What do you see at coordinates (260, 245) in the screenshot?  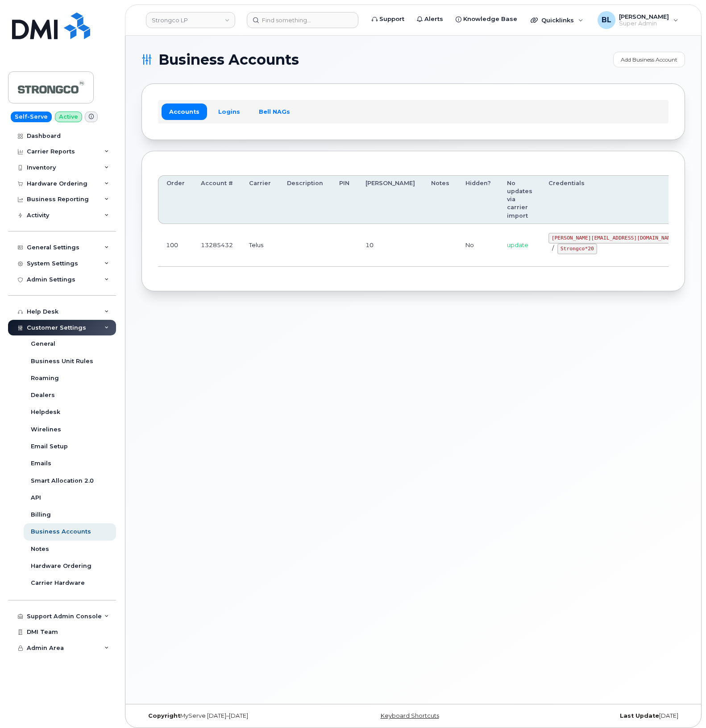 I see `td: Telus` at bounding box center [260, 245].